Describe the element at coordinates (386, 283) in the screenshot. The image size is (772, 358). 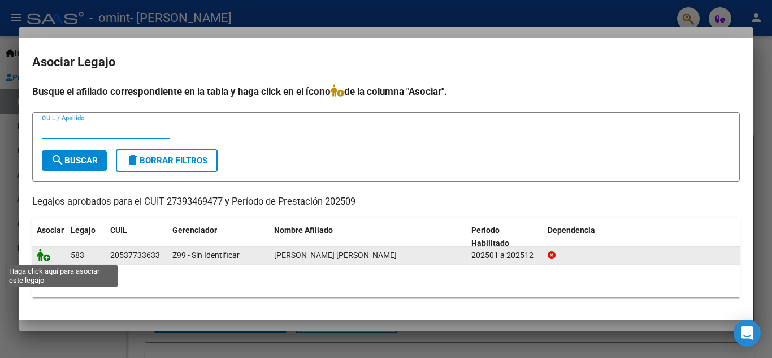
I see `div: 1 registros` at that location.